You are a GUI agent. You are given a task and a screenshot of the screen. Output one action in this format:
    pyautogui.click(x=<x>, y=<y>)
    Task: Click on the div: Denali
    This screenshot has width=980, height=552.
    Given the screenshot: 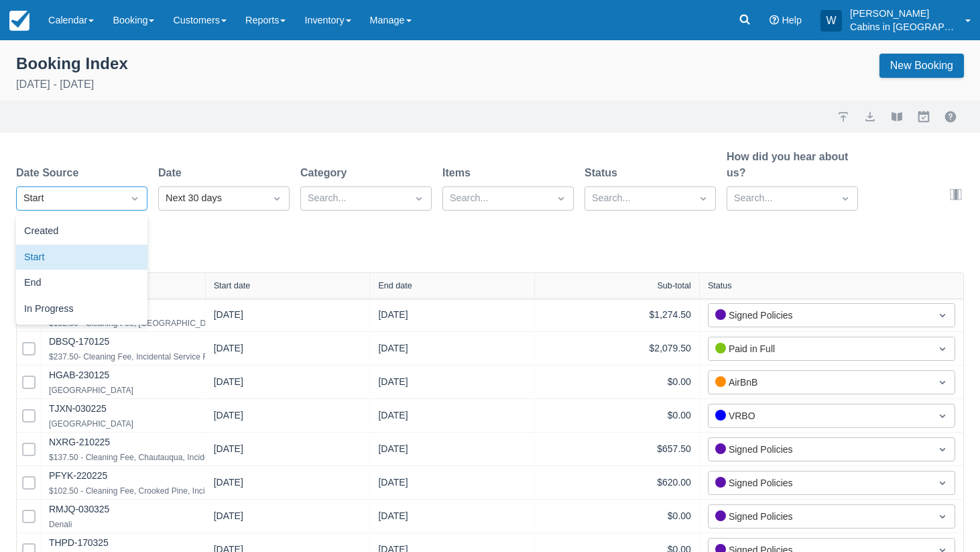 What is the action you would take?
    pyautogui.click(x=79, y=524)
    